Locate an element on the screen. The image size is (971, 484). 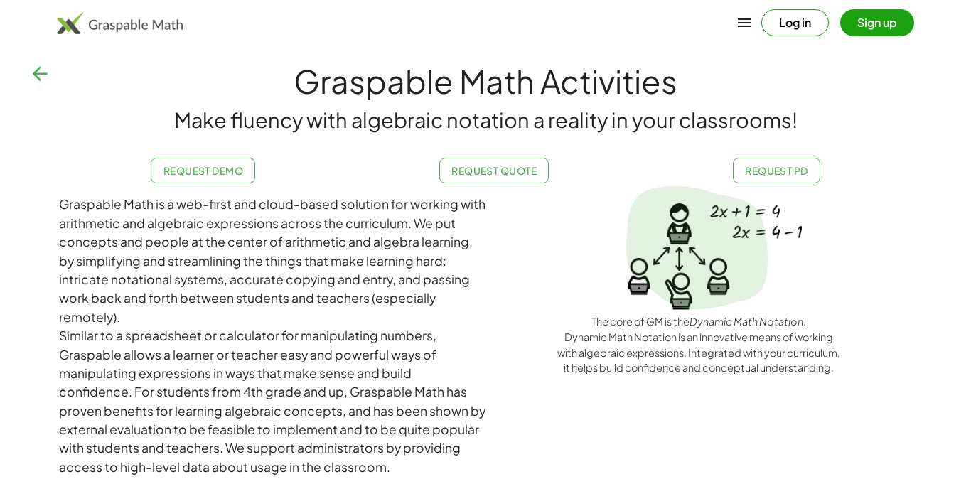
span: Request PD is located at coordinates (776, 171).